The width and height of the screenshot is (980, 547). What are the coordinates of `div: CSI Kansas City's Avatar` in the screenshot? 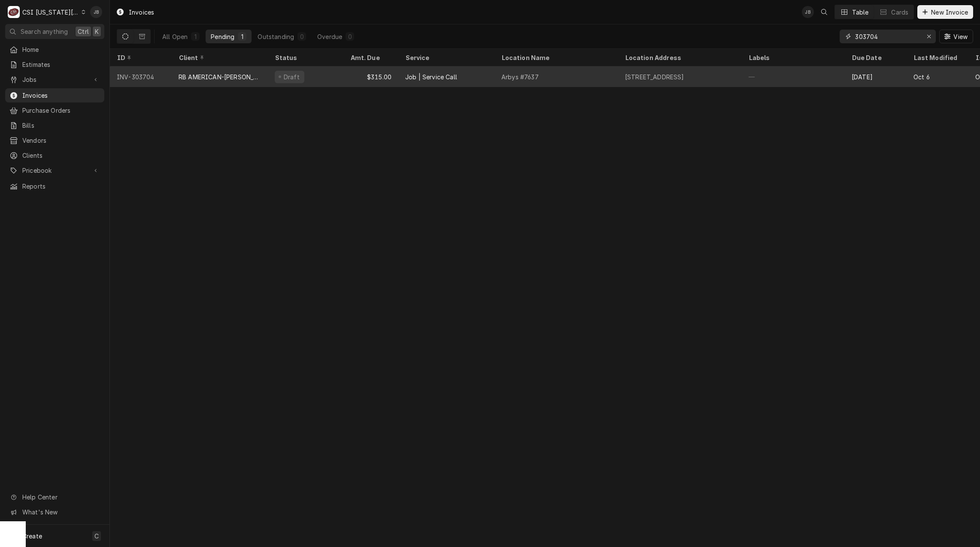 It's located at (13, 12).